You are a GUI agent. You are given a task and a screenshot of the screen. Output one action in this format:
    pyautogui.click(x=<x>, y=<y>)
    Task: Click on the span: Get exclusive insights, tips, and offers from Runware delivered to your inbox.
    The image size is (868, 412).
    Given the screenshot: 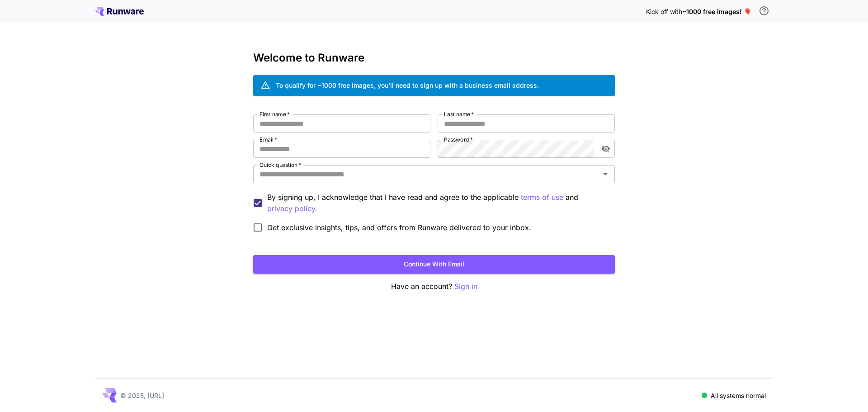 What is the action you would take?
    pyautogui.click(x=399, y=227)
    